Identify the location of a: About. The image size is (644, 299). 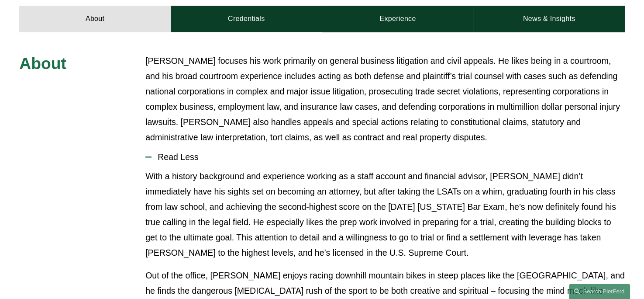
(95, 19).